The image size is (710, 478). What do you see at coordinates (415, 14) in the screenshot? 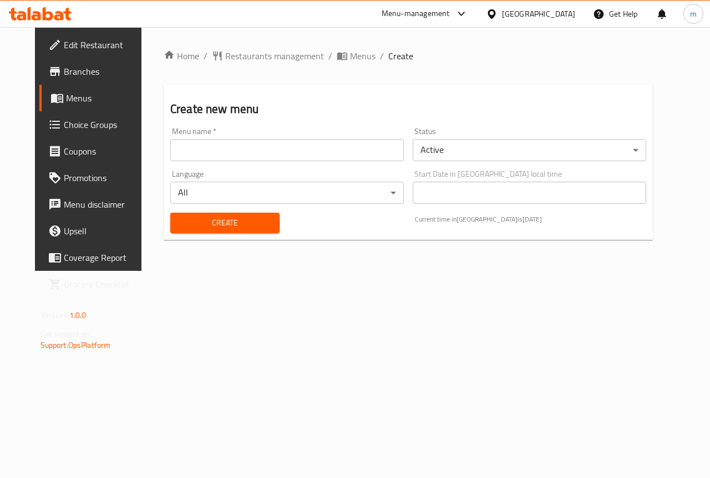
I see `div: Menu-management` at bounding box center [415, 14].